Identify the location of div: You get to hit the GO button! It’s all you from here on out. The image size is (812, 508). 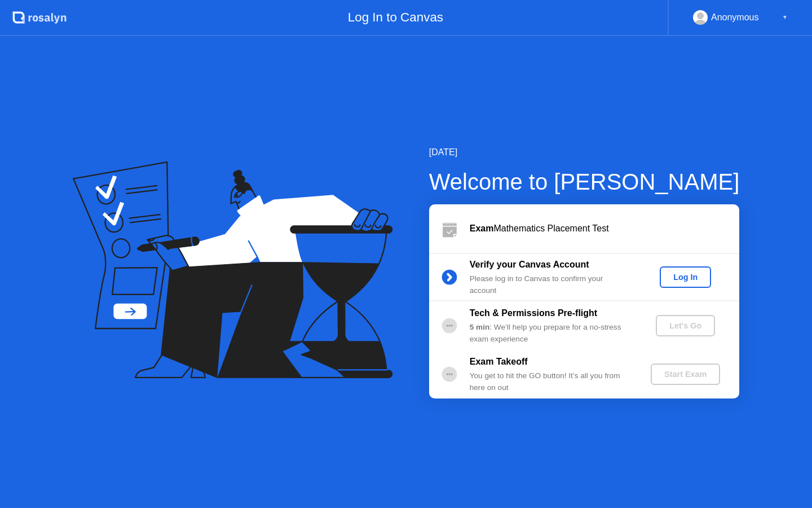
(551, 381).